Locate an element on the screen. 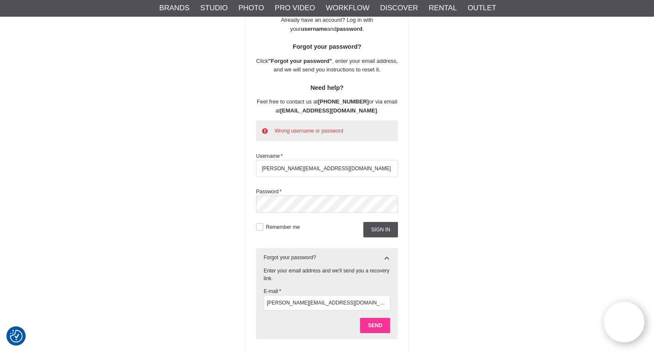 The width and height of the screenshot is (654, 352). a: Rental is located at coordinates (443, 8).